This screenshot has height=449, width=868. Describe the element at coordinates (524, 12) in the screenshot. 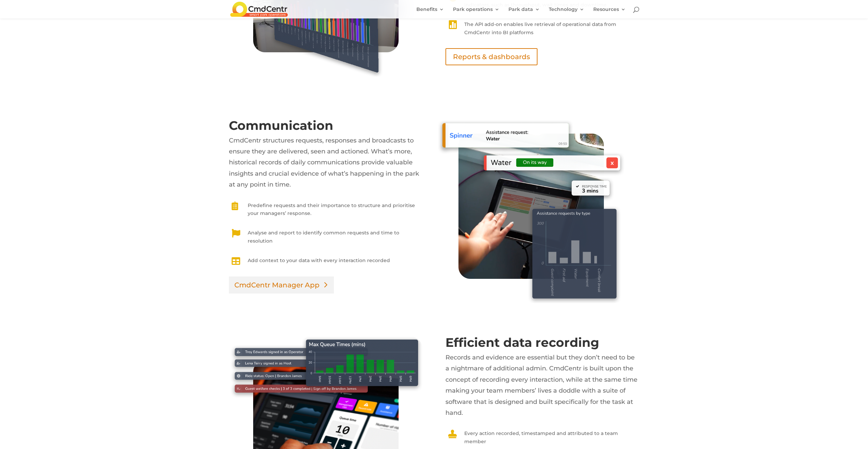

I see `a: Park data` at that location.